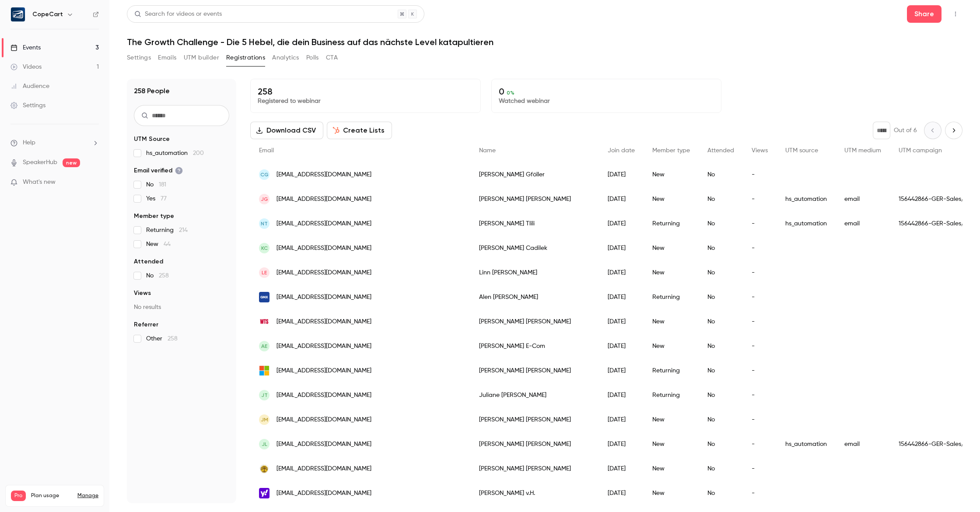 The image size is (980, 512). I want to click on span: UTM Source, so click(152, 139).